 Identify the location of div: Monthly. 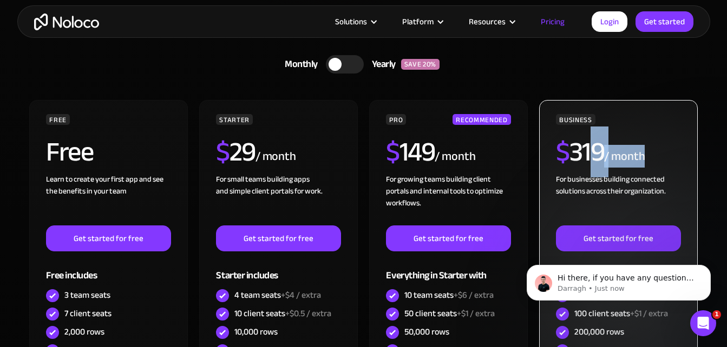
(298, 64).